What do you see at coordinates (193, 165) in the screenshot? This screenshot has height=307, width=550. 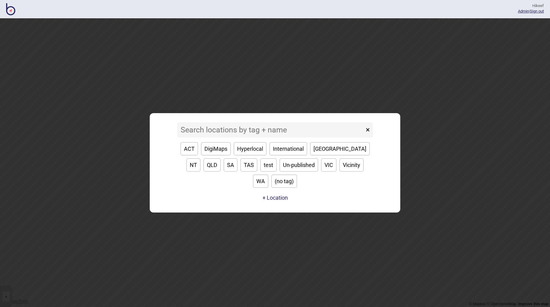 I see `button: NT` at bounding box center [193, 165].